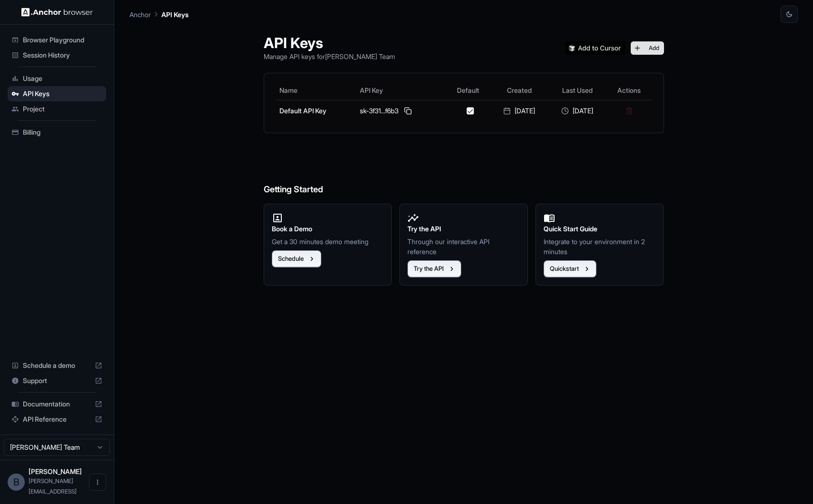  I want to click on th: API Key, so click(401, 90).